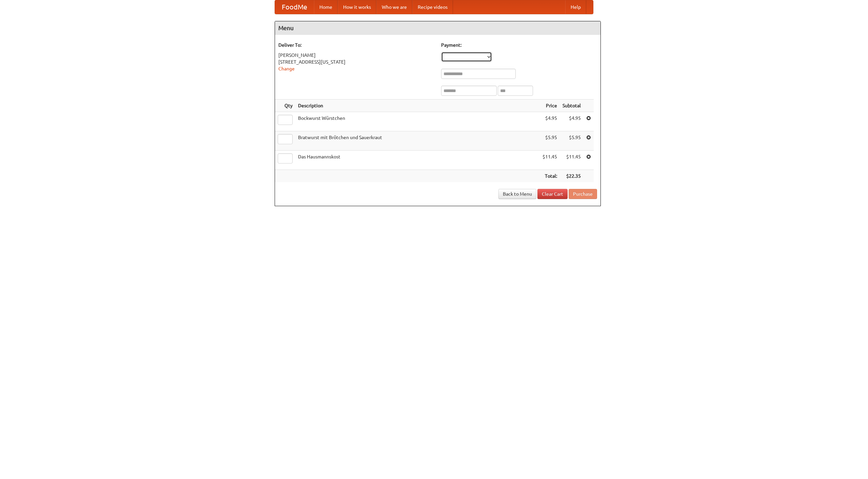  I want to click on h5: Payment:, so click(519, 45).